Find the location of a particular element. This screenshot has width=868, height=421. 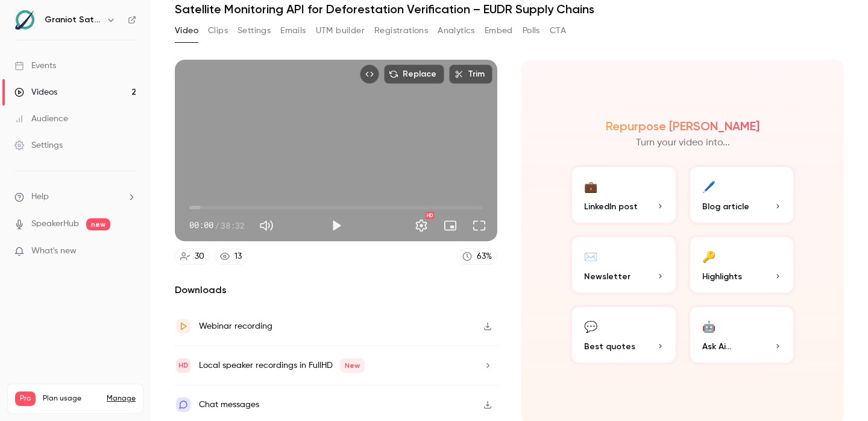

span: 00:00 is located at coordinates (202, 225).